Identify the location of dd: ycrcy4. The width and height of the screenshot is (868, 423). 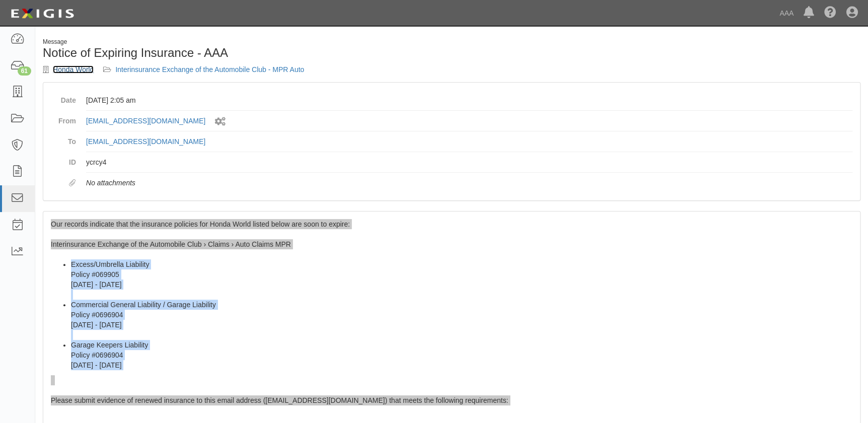
(469, 163).